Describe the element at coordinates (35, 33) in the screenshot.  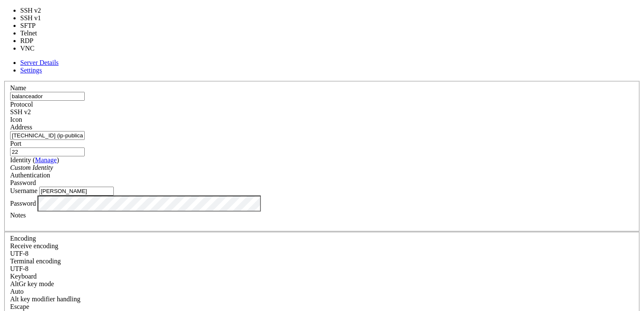
I see `li: Telnet` at that location.